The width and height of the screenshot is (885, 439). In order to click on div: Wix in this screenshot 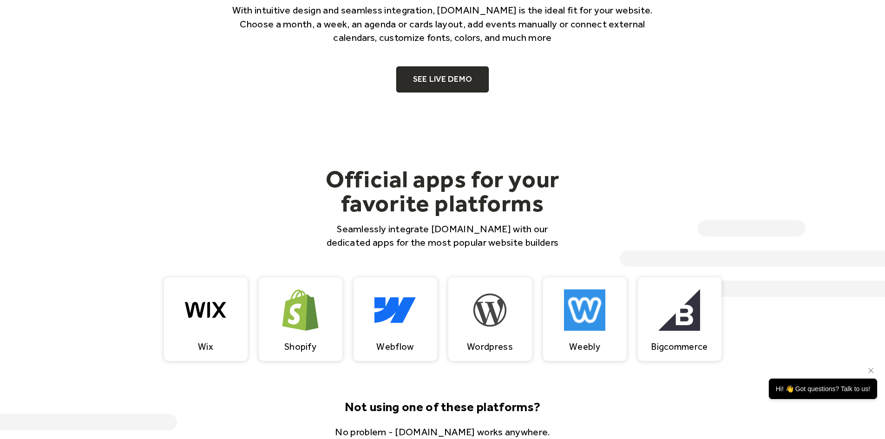, I will do `click(205, 346)`.